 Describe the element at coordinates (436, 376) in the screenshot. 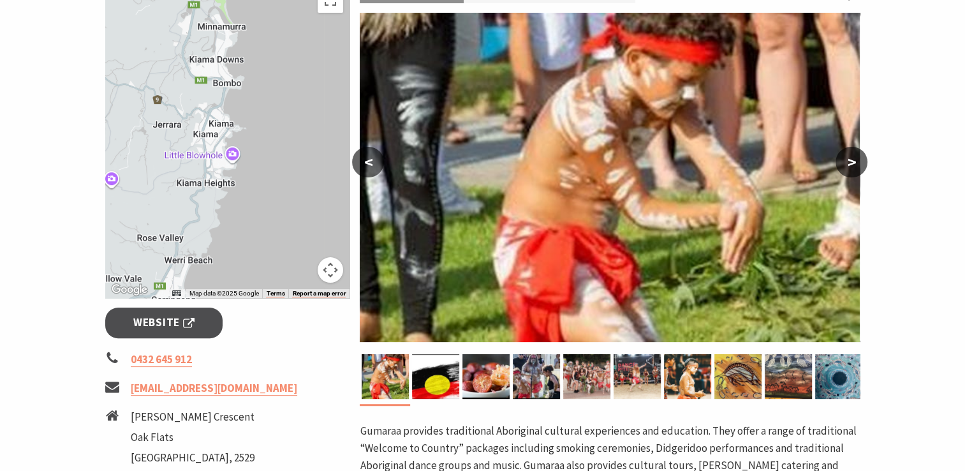

I see `img: Aboriginal Flag` at that location.